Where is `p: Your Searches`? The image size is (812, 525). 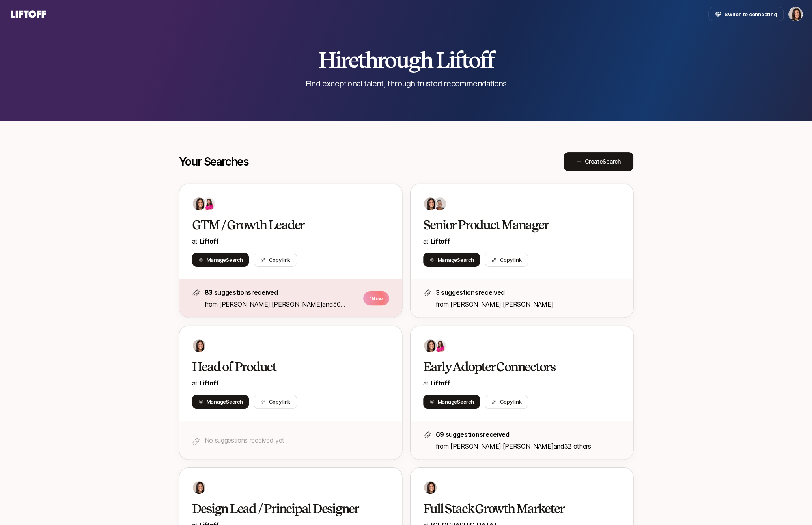
p: Your Searches is located at coordinates (214, 162).